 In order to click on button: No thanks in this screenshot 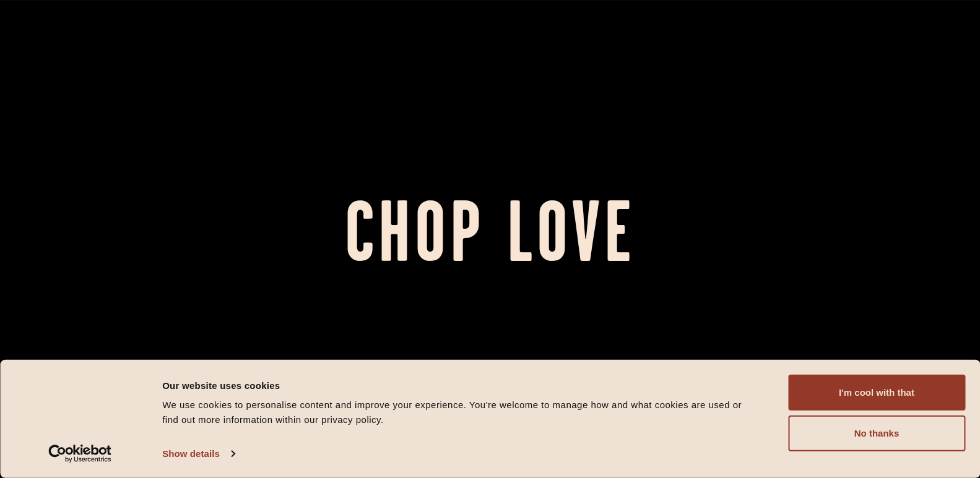, I will do `click(876, 434)`.